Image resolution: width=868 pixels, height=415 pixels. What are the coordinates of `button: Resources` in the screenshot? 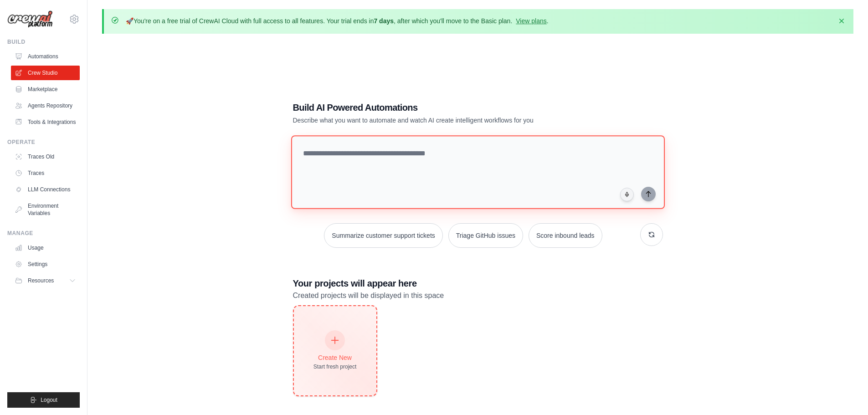 It's located at (45, 281).